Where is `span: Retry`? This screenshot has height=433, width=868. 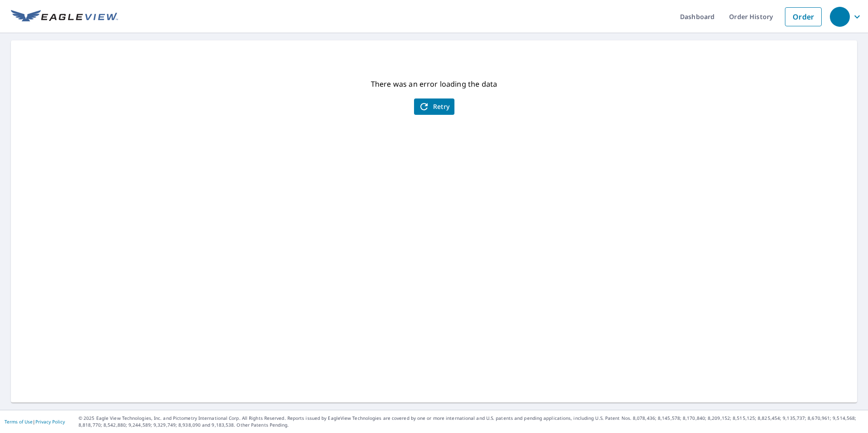
span: Retry is located at coordinates (434, 107).